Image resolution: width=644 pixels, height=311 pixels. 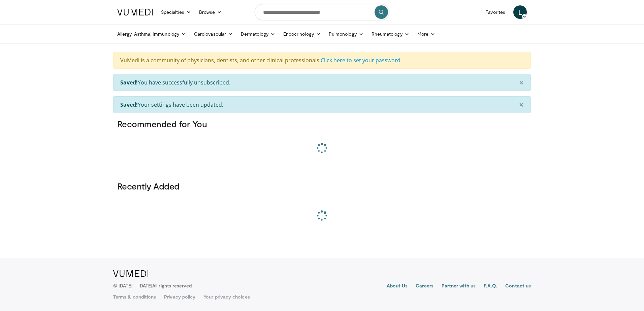 What do you see at coordinates (152, 34) in the screenshot?
I see `a: Allergy, Asthma, Immunology` at bounding box center [152, 34].